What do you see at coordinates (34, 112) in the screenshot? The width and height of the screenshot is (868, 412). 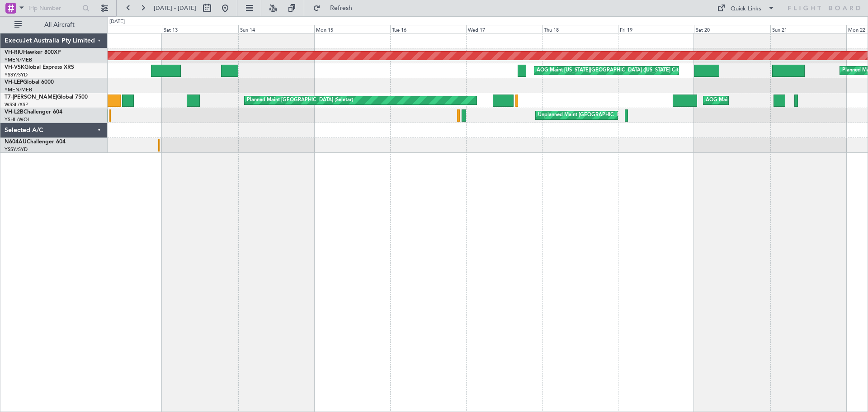 I see `a: VH-L2BChallenger 604` at bounding box center [34, 112].